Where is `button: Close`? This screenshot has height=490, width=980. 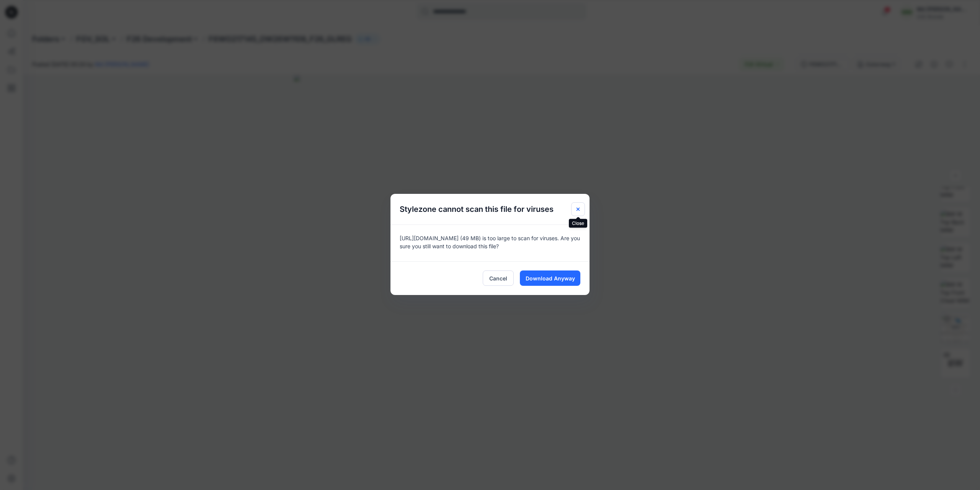
button: Close is located at coordinates (578, 210).